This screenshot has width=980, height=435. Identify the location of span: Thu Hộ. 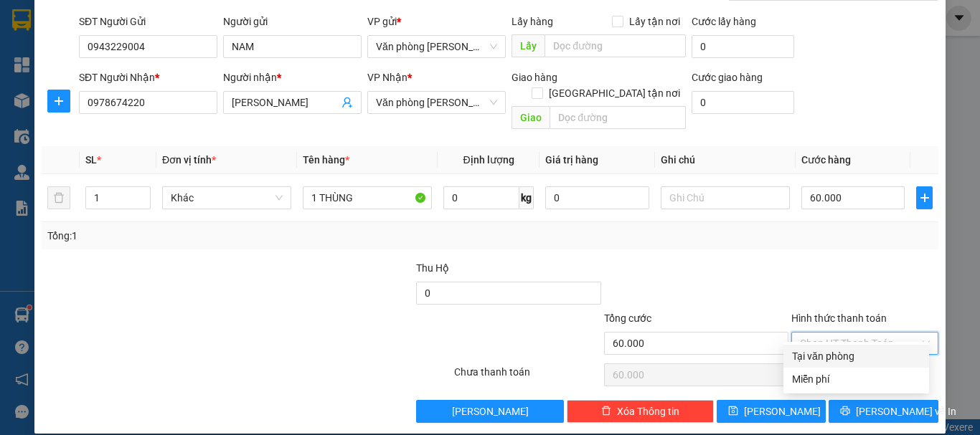
(433, 268).